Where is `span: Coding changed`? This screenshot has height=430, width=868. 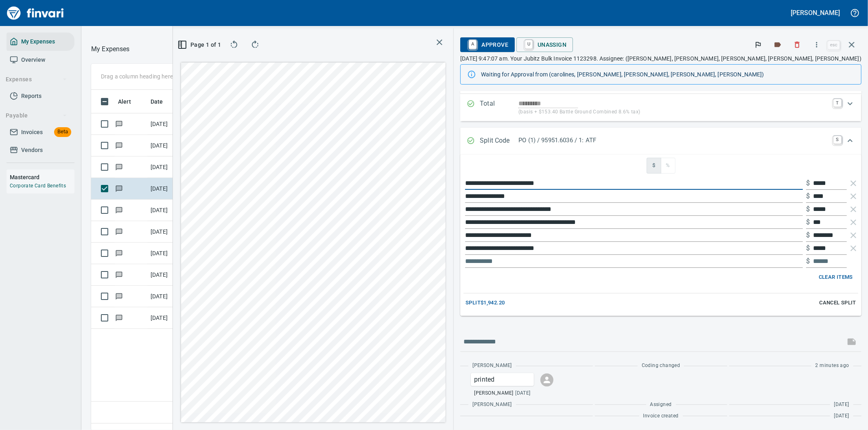 span: Coding changed is located at coordinates (660, 366).